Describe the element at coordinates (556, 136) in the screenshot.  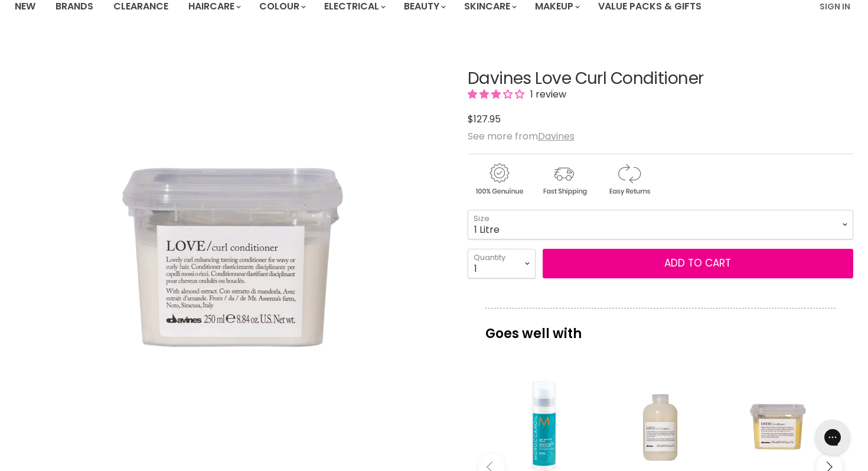
I see `a: Davines` at that location.